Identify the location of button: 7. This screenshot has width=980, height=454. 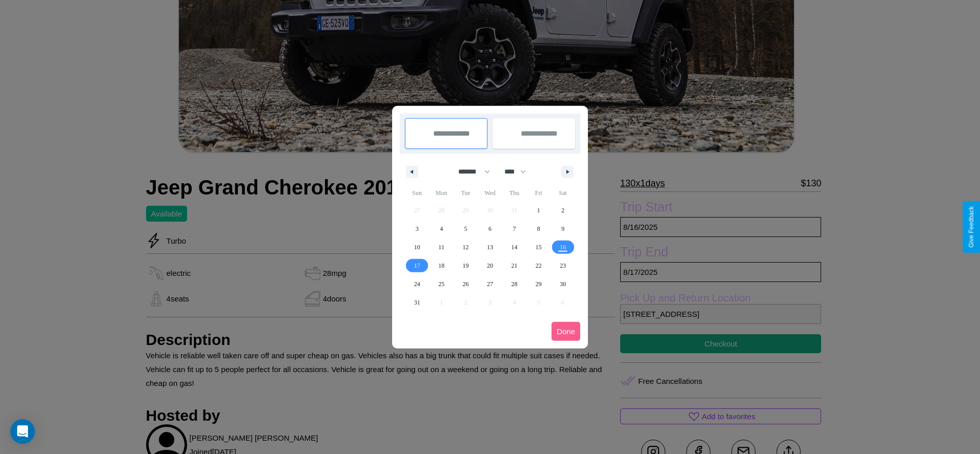
(514, 229).